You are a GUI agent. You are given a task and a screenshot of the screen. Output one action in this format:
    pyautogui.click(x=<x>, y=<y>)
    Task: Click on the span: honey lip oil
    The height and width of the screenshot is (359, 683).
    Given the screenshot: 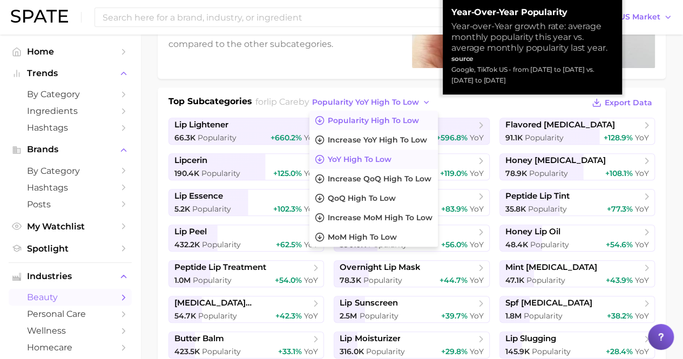 What is the action you would take?
    pyautogui.click(x=533, y=232)
    